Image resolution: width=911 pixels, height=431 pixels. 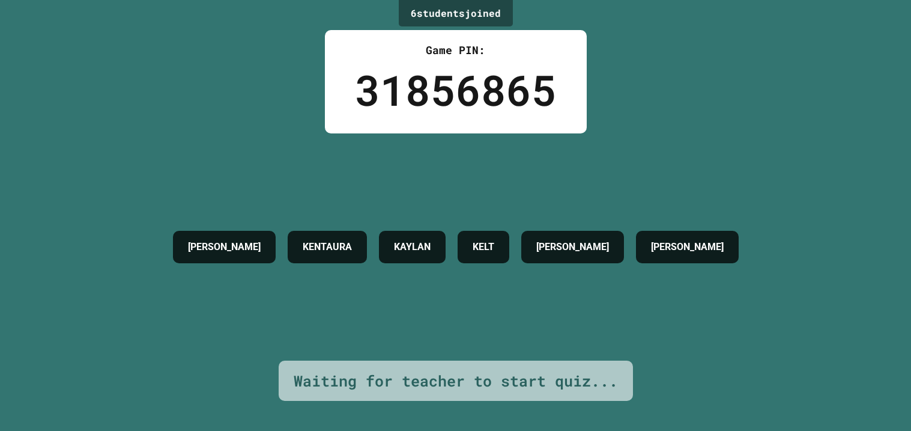 I want to click on div: Waiting for teacher to start quiz..., so click(x=456, y=381).